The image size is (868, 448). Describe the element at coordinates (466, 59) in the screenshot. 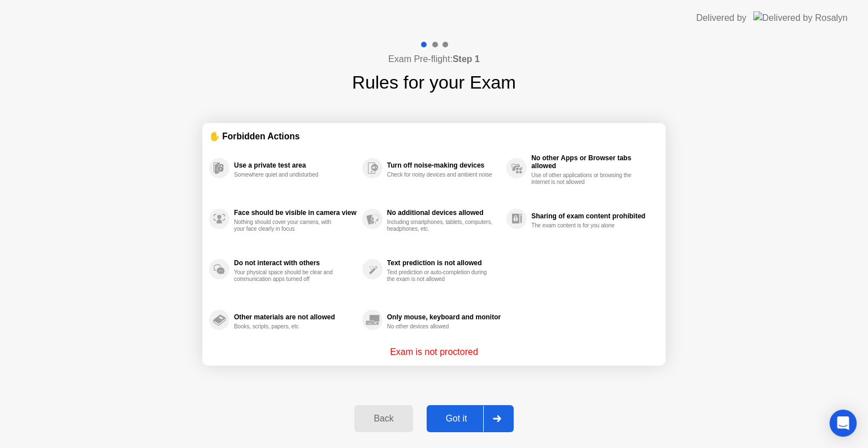

I see `b: Step 1` at that location.